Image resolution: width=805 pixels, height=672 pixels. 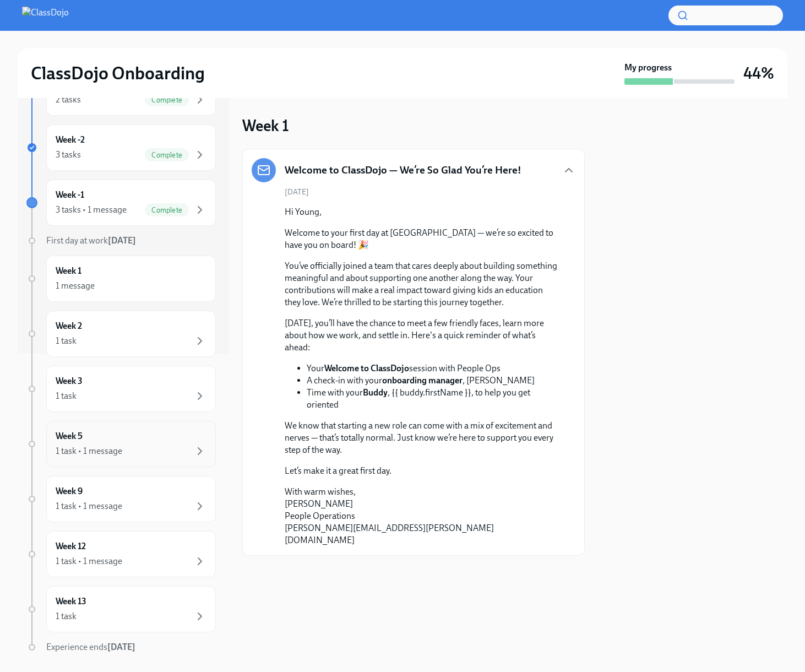 I want to click on a: Week 51 task • 1 message, so click(x=121, y=444).